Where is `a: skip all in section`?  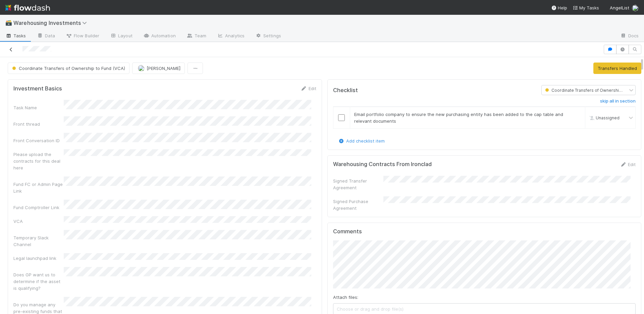
a: skip all in section is located at coordinates (619, 102).